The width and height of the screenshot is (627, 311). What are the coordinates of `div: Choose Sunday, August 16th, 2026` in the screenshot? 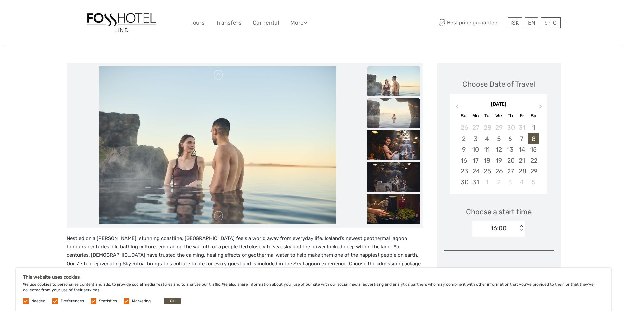 It's located at (464, 160).